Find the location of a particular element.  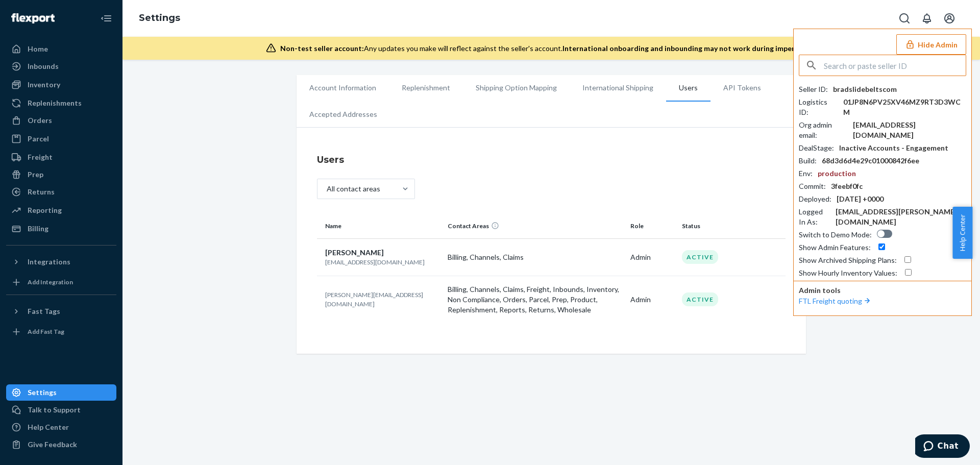

a: Billing is located at coordinates (62, 229).